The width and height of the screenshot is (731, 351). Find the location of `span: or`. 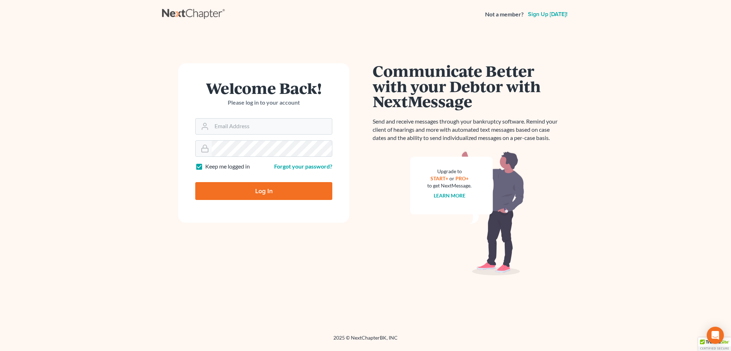

span: or is located at coordinates (452, 178).